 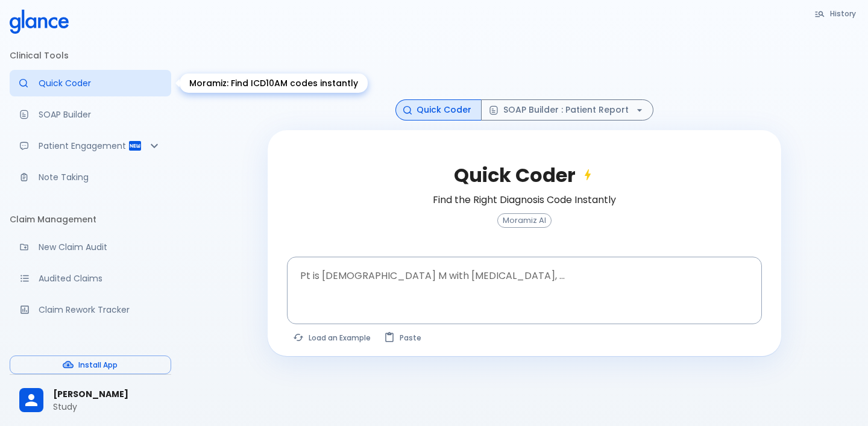 What do you see at coordinates (100, 247) in the screenshot?
I see `p: New Claim Audit` at bounding box center [100, 247].